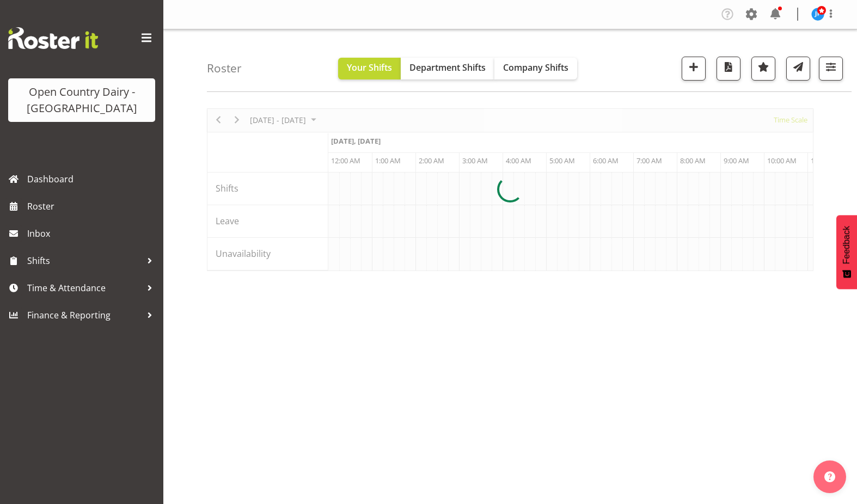 This screenshot has height=504, width=857. Describe the element at coordinates (85, 288) in the screenshot. I see `span: Time & Attendance` at that location.